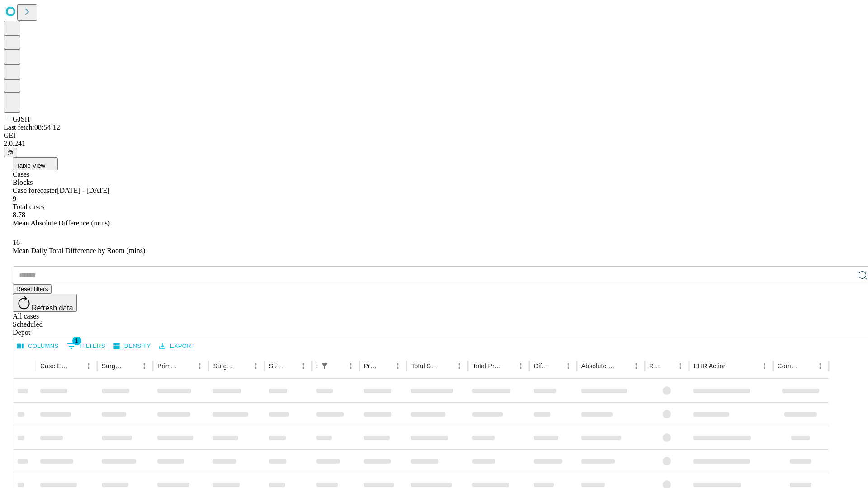 The width and height of the screenshot is (868, 488). Describe the element at coordinates (17, 243) in the screenshot. I see `span: 16` at that location.